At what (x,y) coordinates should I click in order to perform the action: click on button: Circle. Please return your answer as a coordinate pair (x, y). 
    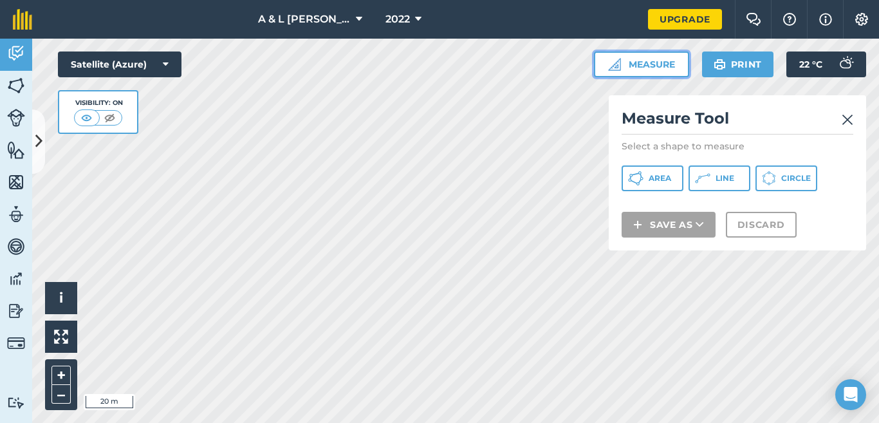
    Looking at the image, I should click on (786, 178).